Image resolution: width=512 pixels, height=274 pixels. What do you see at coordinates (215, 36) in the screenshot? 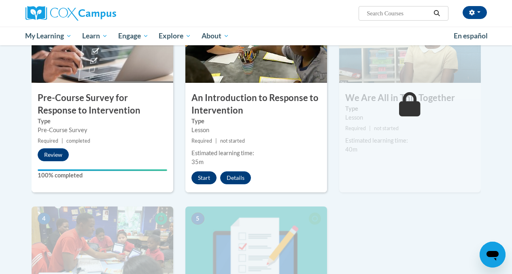
I see `a: About` at bounding box center [215, 36].